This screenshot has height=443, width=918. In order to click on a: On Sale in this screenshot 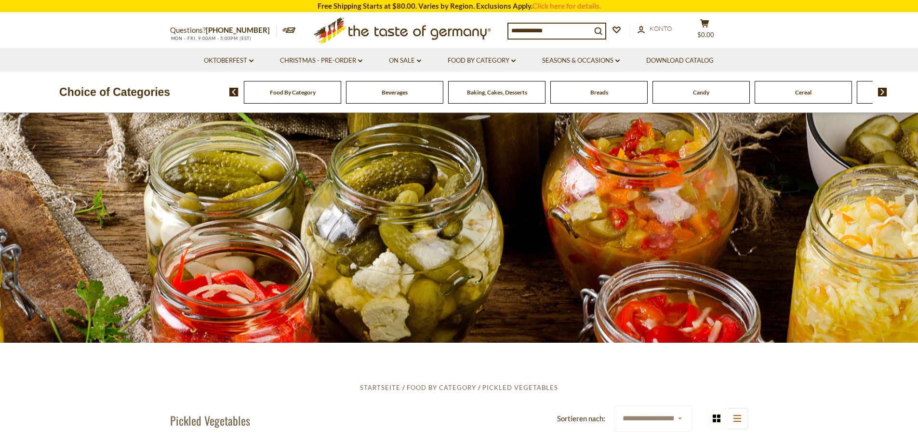, I will do `click(405, 61)`.